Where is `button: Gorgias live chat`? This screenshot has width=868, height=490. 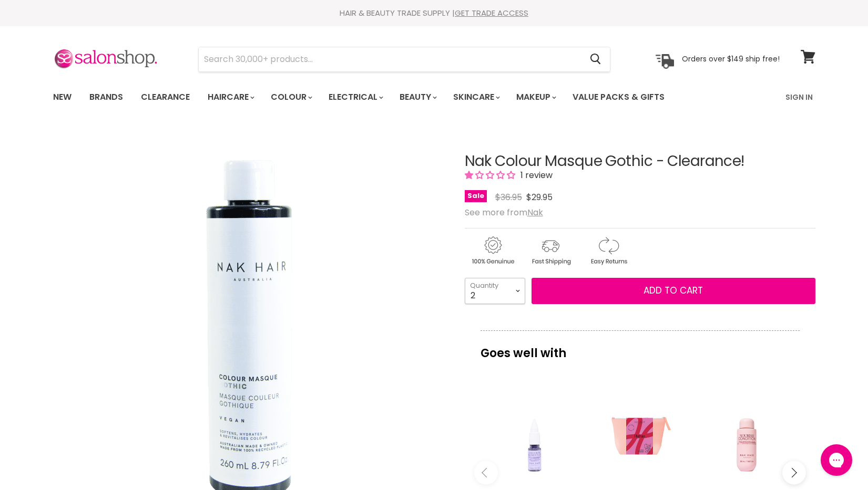 button: Gorgias live chat is located at coordinates (21, 19).